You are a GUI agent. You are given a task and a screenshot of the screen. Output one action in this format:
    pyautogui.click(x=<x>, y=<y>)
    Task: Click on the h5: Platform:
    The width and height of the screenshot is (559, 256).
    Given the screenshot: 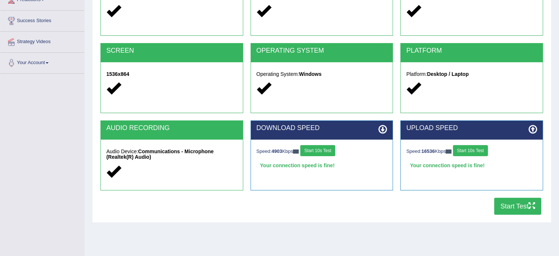 What is the action you would take?
    pyautogui.click(x=472, y=74)
    